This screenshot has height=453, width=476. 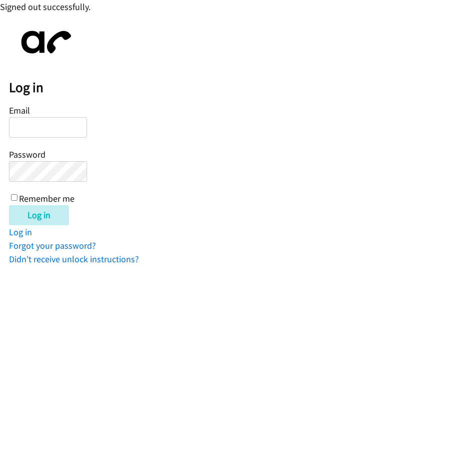 I want to click on a: Log in, so click(x=21, y=232).